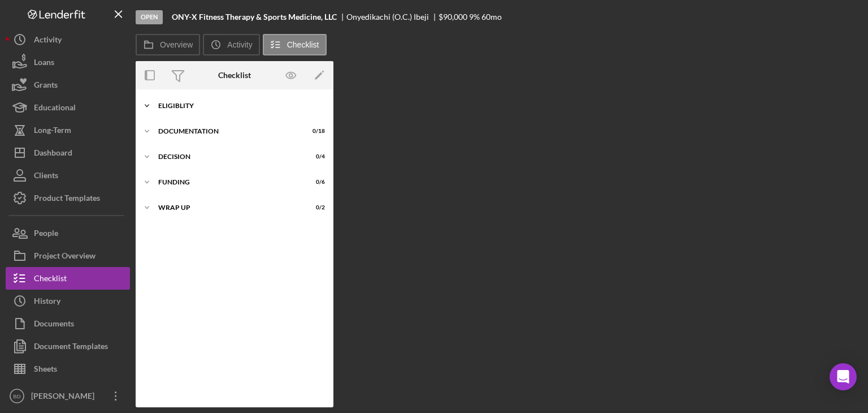 This screenshot has width=868, height=413. What do you see at coordinates (254, 17) in the screenshot?
I see `b: ONY-X Fitness Therapy & Sports Medicine, LLC` at bounding box center [254, 17].